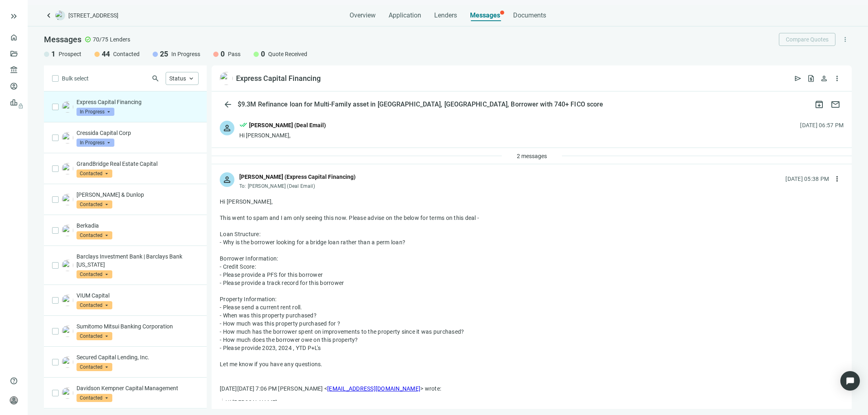 This screenshot has height=415, width=868. What do you see at coordinates (178, 78) in the screenshot?
I see `span: Status` at bounding box center [178, 78].